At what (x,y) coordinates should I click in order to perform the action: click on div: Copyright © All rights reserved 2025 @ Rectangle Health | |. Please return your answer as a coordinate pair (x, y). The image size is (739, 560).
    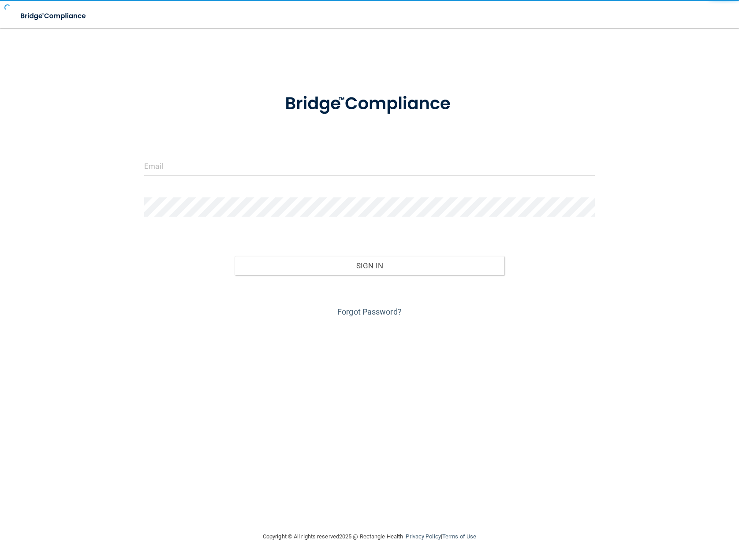
    Looking at the image, I should click on (370, 537).